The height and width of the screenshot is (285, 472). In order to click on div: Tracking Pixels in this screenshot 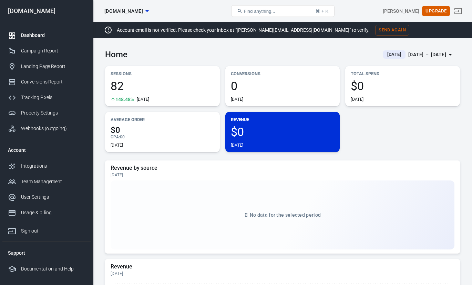, I will do `click(53, 97)`.